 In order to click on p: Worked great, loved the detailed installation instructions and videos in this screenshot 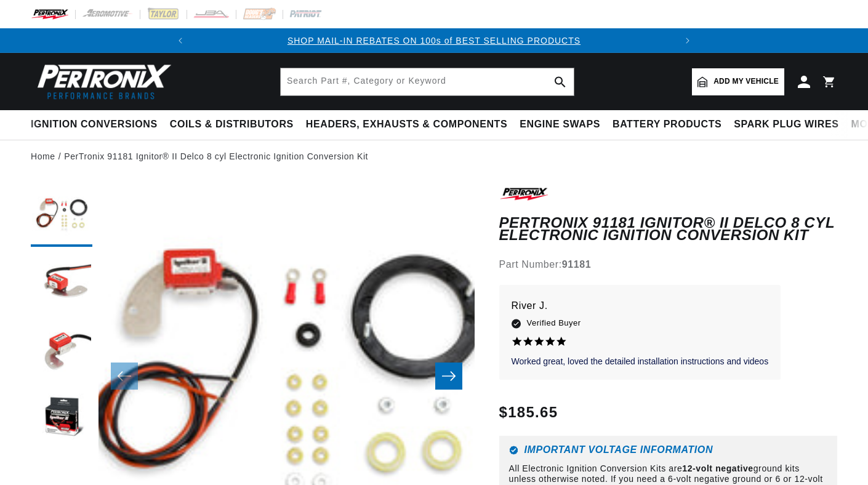, I will do `click(640, 362)`.